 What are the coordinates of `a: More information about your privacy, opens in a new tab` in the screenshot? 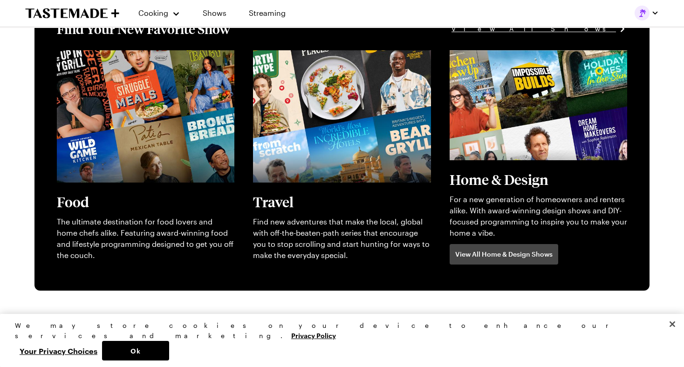 It's located at (314, 335).